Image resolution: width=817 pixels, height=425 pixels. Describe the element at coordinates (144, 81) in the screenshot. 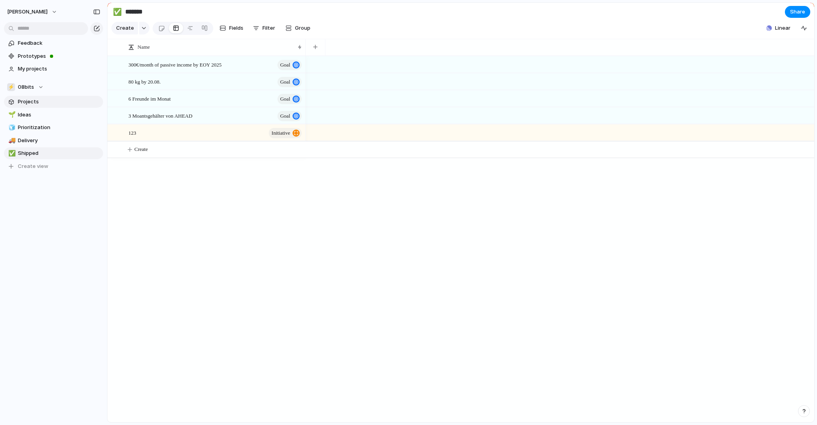

I see `span: 80 kg by 20.08.` at that location.